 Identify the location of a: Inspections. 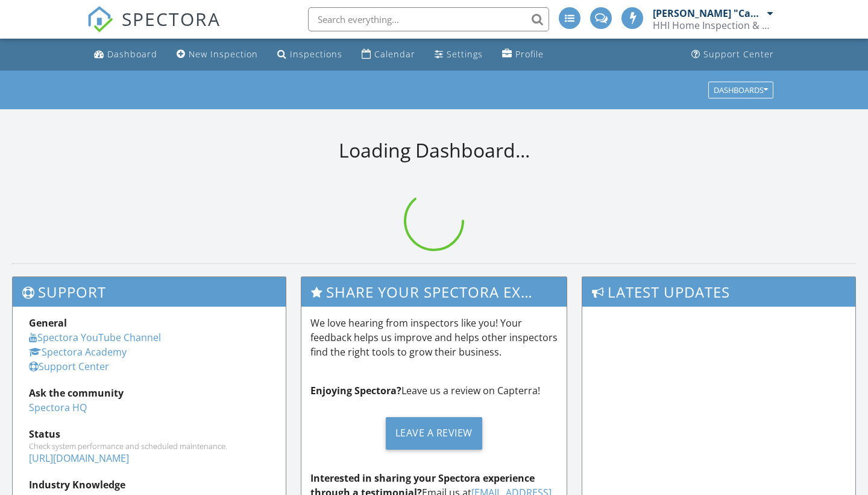
(310, 54).